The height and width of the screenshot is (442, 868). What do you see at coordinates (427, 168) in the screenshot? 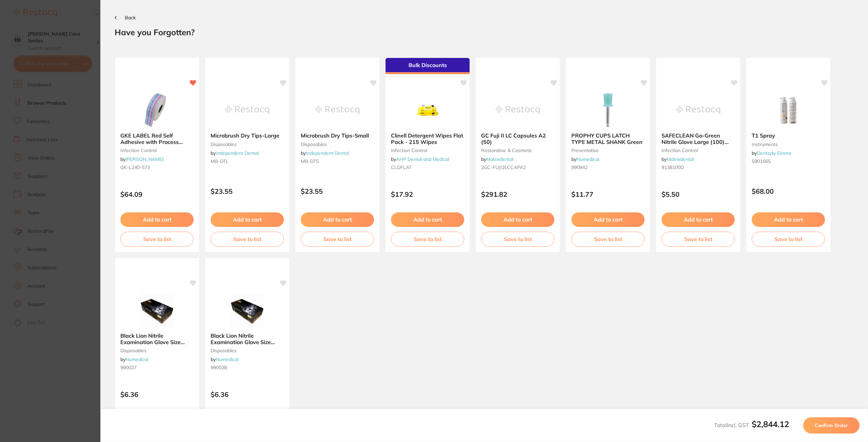
I see `small: CLDFLAT` at bounding box center [427, 168].